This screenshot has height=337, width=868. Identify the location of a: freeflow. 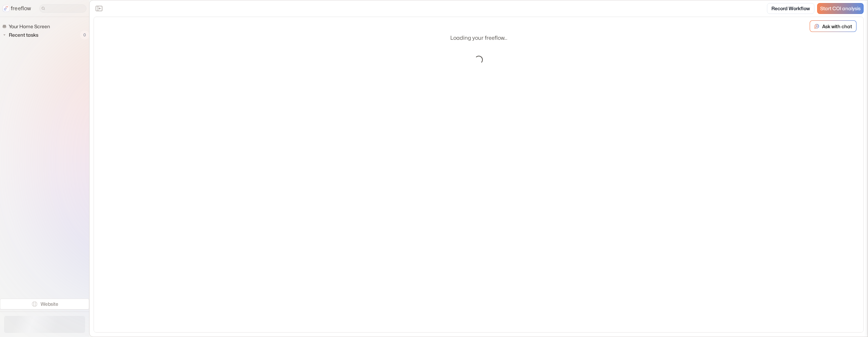
(17, 9).